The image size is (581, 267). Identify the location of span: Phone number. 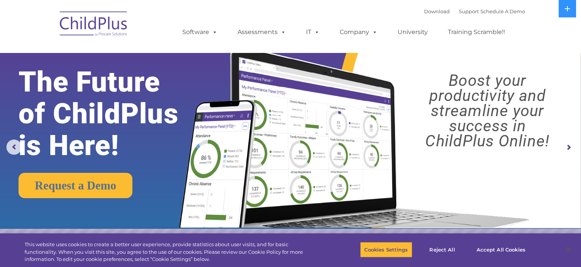
(121, 84).